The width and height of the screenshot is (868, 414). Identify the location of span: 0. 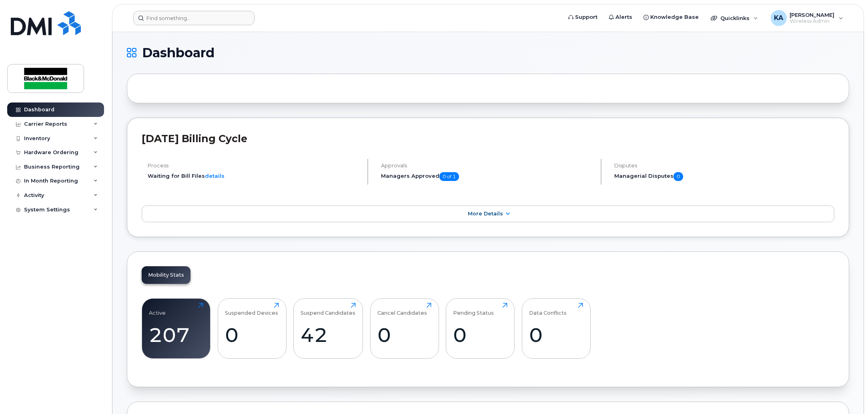
(679, 176).